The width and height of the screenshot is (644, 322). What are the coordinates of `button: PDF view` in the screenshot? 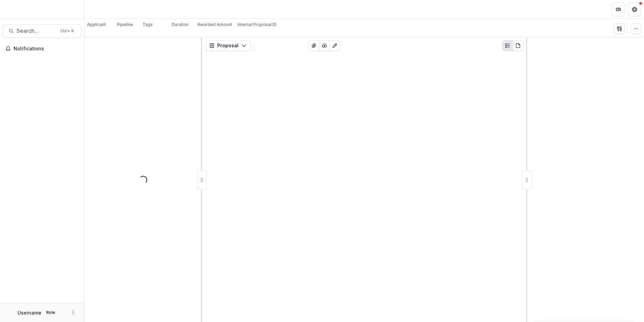 It's located at (518, 45).